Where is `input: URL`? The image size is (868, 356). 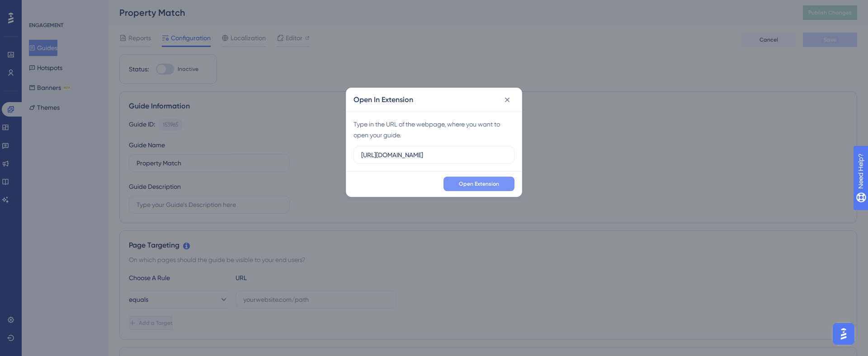
input: URL is located at coordinates (434, 155).